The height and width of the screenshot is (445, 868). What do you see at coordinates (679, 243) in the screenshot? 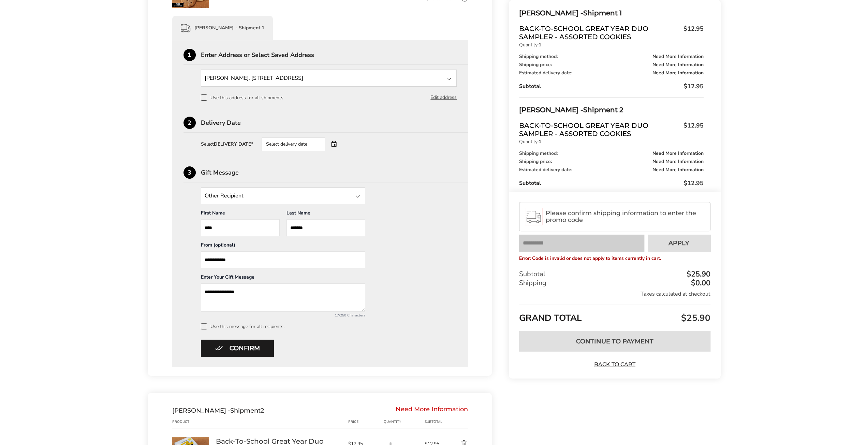
I see `button: Apply` at bounding box center [679, 243].